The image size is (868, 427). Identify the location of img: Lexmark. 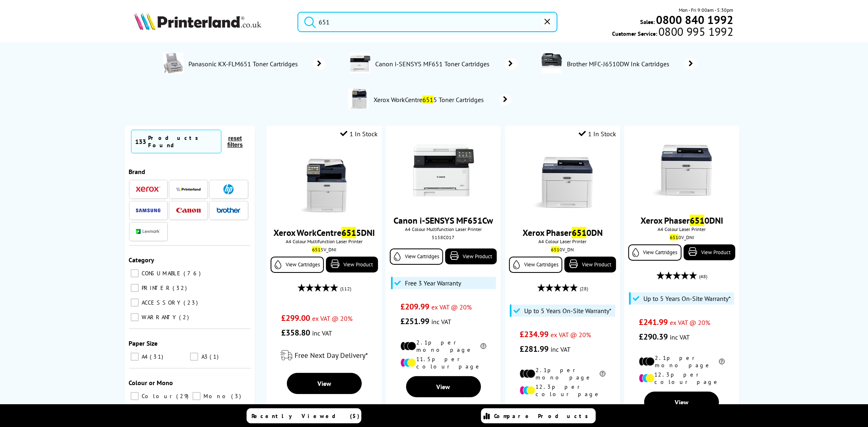
(148, 231).